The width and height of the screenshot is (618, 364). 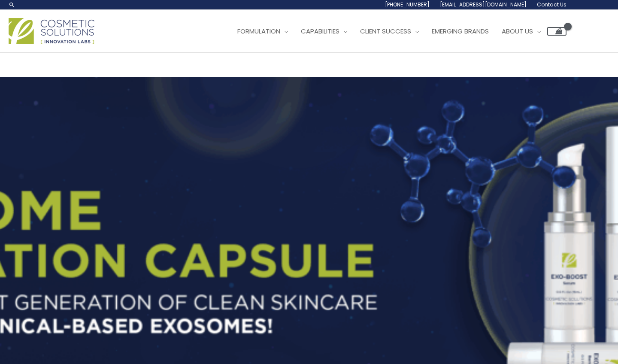 What do you see at coordinates (324, 31) in the screenshot?
I see `a: Capabilities` at bounding box center [324, 31].